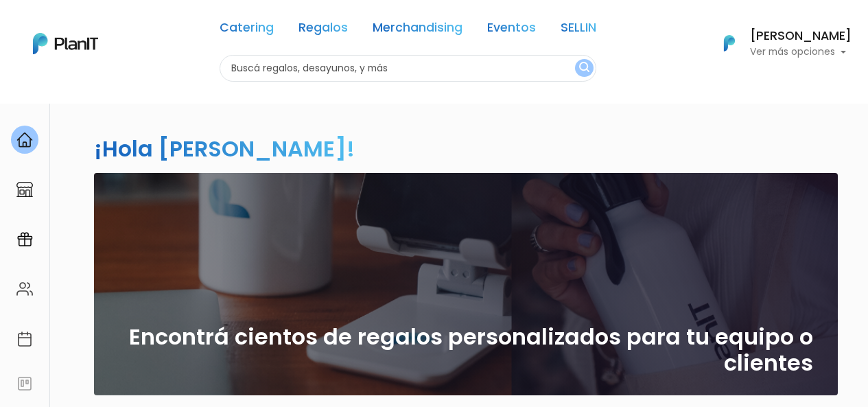  I want to click on a: SELLIN, so click(579, 30).